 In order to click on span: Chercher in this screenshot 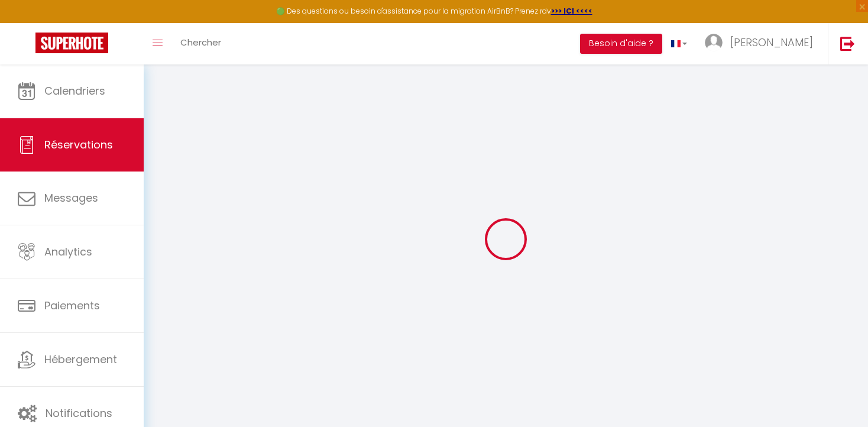, I will do `click(200, 42)`.